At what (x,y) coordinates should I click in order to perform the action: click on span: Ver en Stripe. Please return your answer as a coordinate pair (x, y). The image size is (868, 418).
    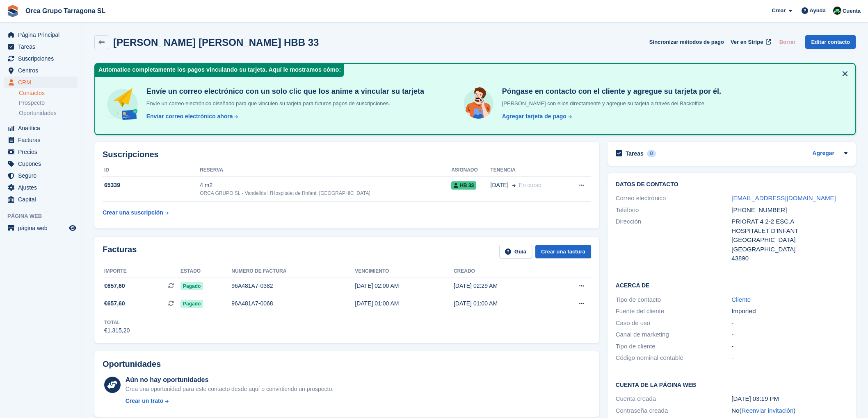
    Looking at the image, I should click on (747, 42).